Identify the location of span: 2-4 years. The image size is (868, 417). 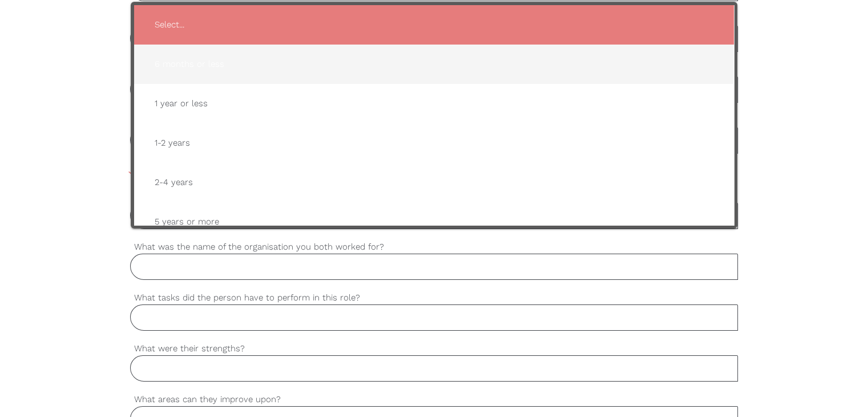
(434, 182).